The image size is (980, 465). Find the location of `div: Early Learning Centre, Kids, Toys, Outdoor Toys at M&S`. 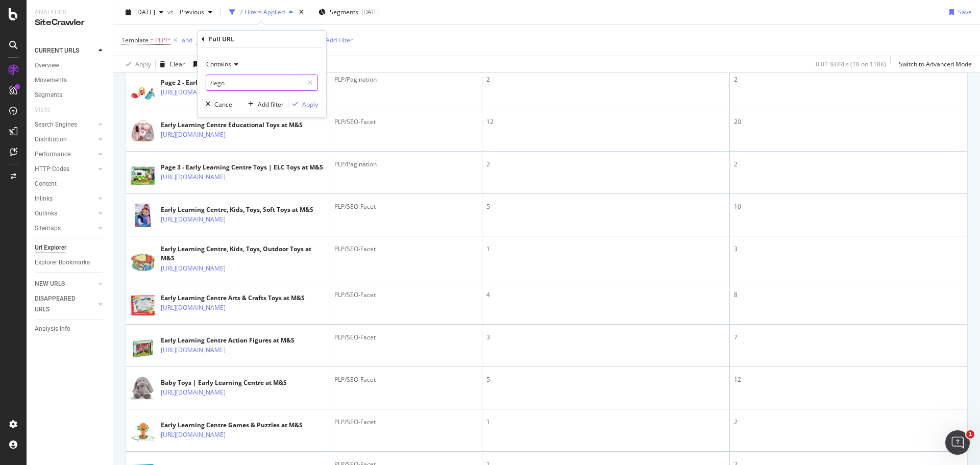

div: Early Learning Centre, Kids, Toys, Outdoor Toys at M&S is located at coordinates (243, 254).